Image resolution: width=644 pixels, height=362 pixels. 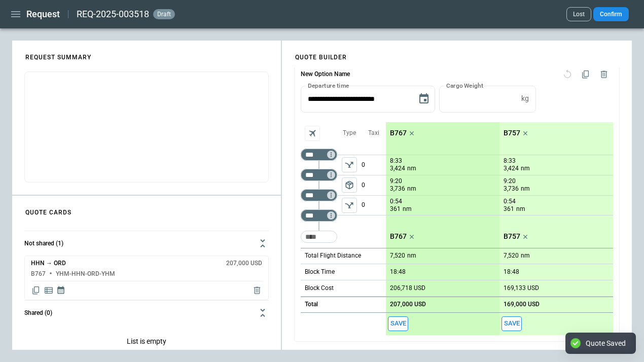 What do you see at coordinates (374, 133) in the screenshot?
I see `p: Taxi` at bounding box center [374, 133].